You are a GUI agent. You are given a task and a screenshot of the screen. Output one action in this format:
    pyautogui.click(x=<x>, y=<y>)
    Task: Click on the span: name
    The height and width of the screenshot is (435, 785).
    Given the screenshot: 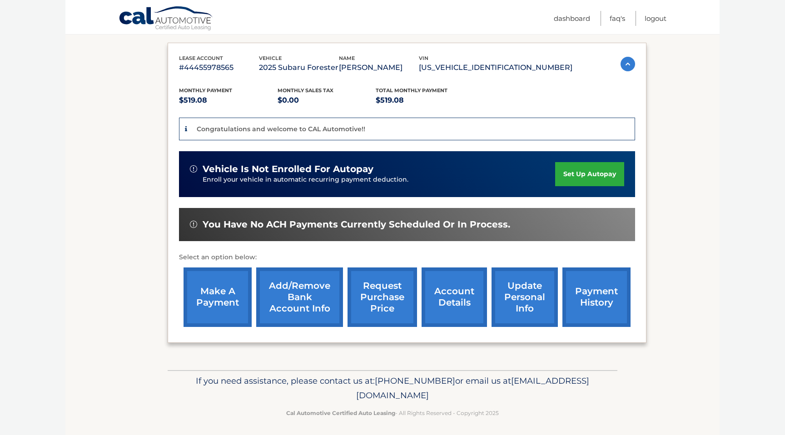 What is the action you would take?
    pyautogui.click(x=347, y=58)
    